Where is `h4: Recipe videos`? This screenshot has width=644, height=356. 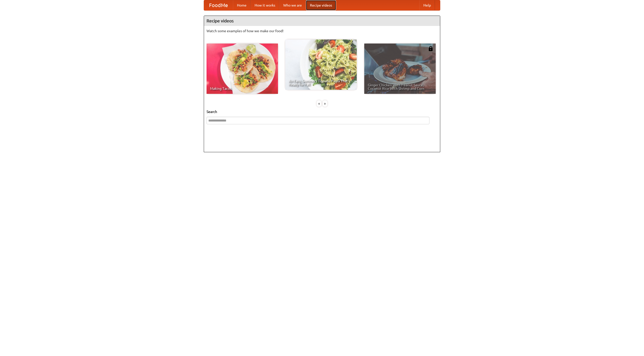
h4: Recipe videos is located at coordinates (322, 21).